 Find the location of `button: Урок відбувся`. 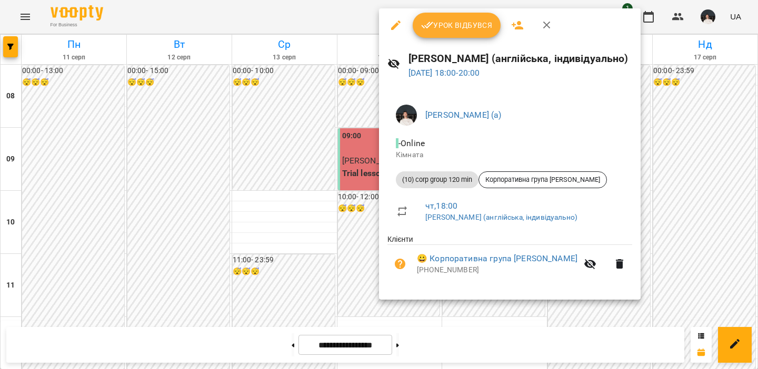

button: Урок відбувся is located at coordinates (457, 25).